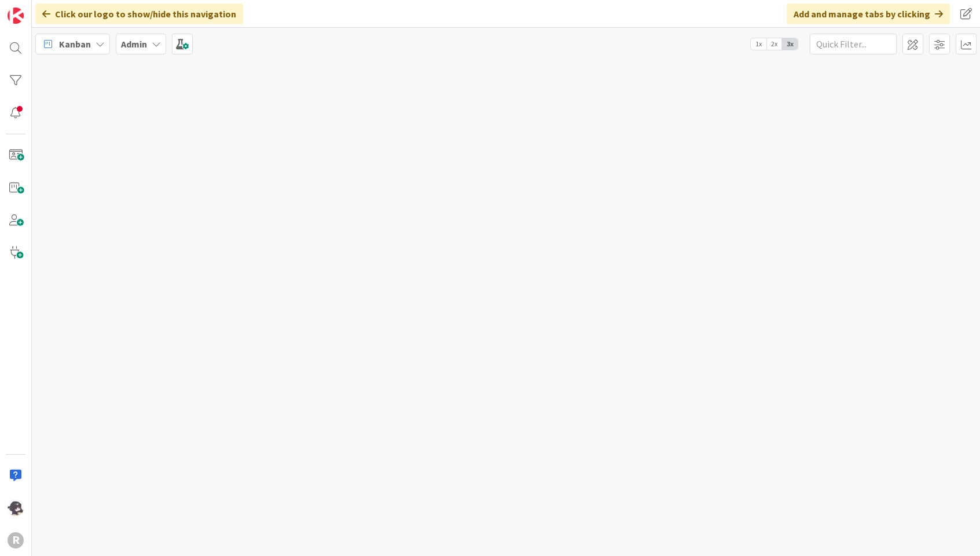  What do you see at coordinates (16, 540) in the screenshot?
I see `div: R` at bounding box center [16, 540].